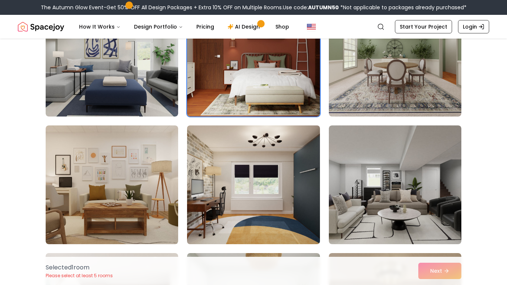  What do you see at coordinates (112, 185) in the screenshot?
I see `img: Room room-4` at bounding box center [112, 185].